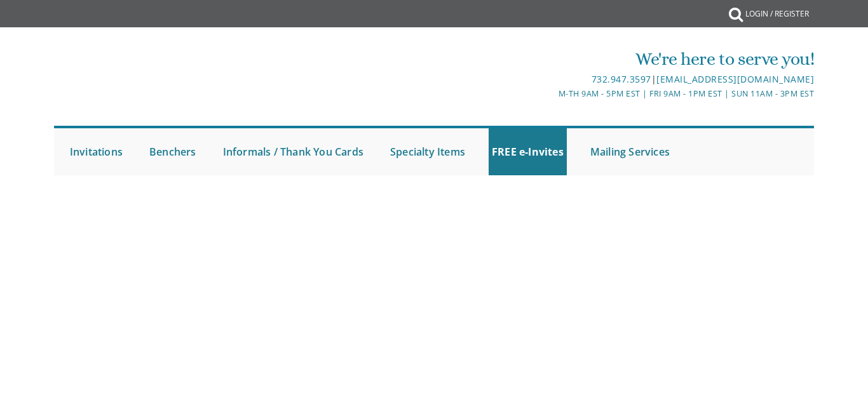 The height and width of the screenshot is (402, 868). Describe the element at coordinates (427, 152) in the screenshot. I see `a: Specialty Items` at that location.